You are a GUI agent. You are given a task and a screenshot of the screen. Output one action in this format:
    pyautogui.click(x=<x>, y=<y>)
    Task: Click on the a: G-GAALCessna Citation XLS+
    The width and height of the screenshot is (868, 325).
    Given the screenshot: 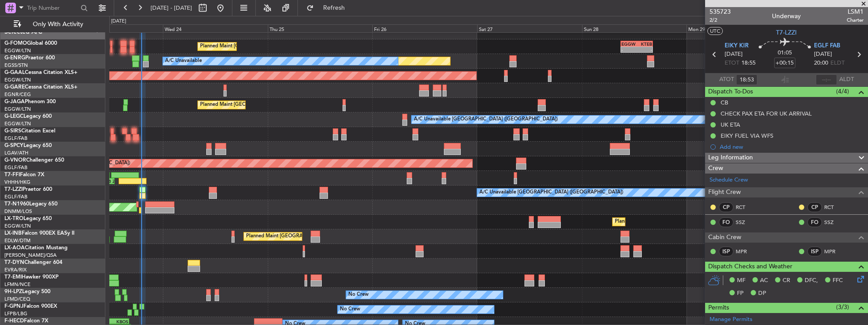 What is the action you would take?
    pyautogui.click(x=41, y=73)
    